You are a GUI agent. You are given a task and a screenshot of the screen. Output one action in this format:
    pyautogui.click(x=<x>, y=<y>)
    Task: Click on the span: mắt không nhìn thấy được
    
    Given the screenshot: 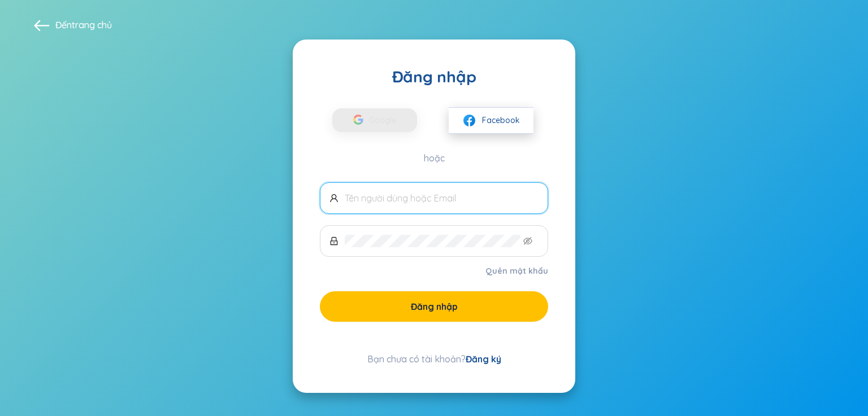 What is the action you would take?
    pyautogui.click(x=528, y=241)
    